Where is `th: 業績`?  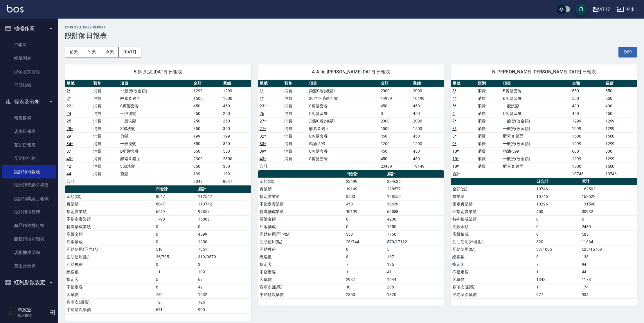
th: 業績 is located at coordinates (237, 84).